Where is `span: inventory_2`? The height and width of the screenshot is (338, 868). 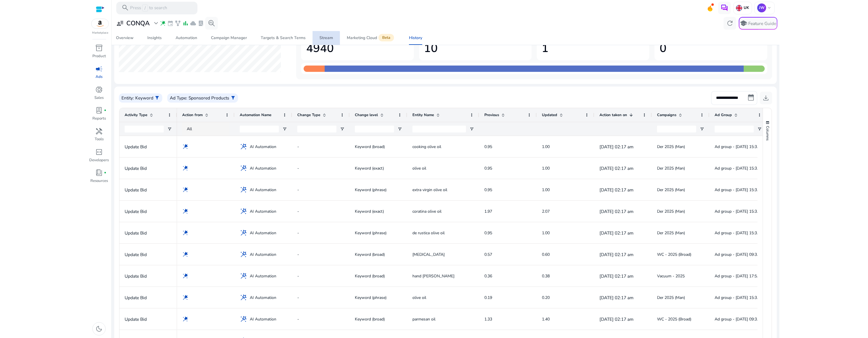 span: inventory_2 is located at coordinates (99, 48).